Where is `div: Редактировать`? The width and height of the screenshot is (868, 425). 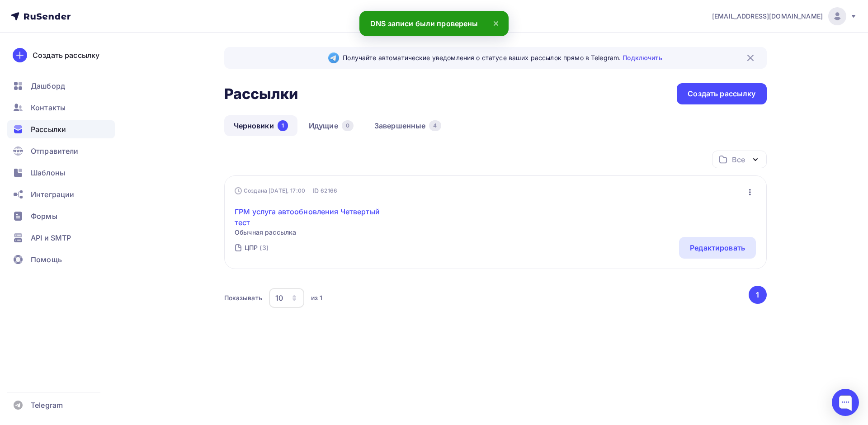
div: Редактировать is located at coordinates (717, 248).